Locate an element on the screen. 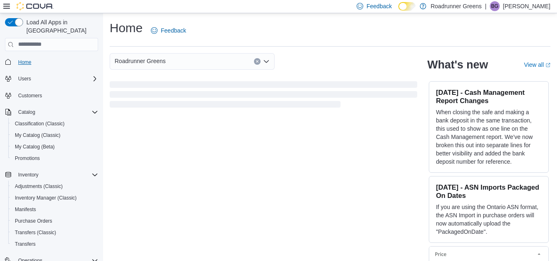 This screenshot has height=261, width=557. span: Dark Mode is located at coordinates (398, 11).